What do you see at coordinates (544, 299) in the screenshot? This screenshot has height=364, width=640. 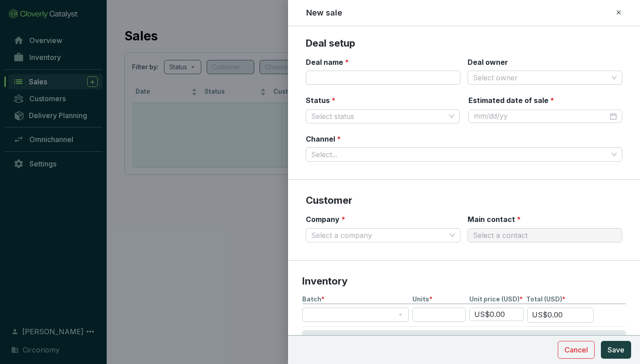 I see `span: Total (USD)` at bounding box center [544, 299].